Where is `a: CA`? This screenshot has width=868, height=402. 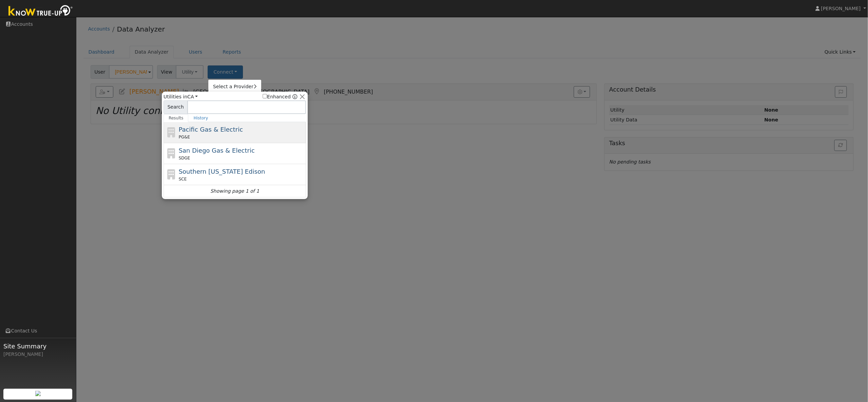 a: CA is located at coordinates (192, 97).